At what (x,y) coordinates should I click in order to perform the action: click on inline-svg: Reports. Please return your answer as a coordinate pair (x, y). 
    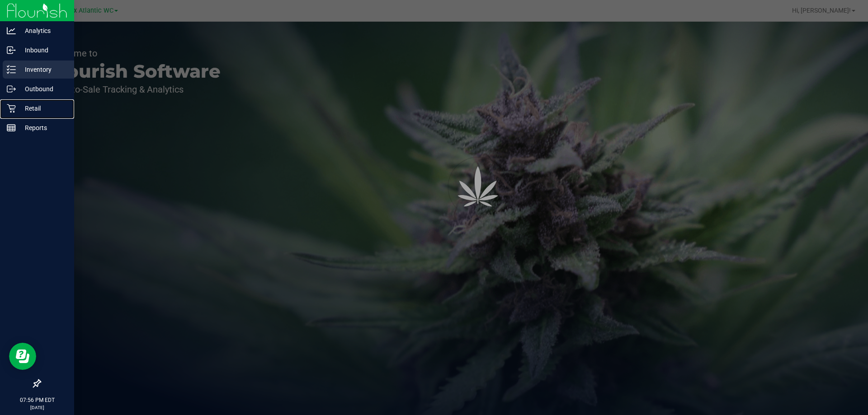
    Looking at the image, I should click on (11, 128).